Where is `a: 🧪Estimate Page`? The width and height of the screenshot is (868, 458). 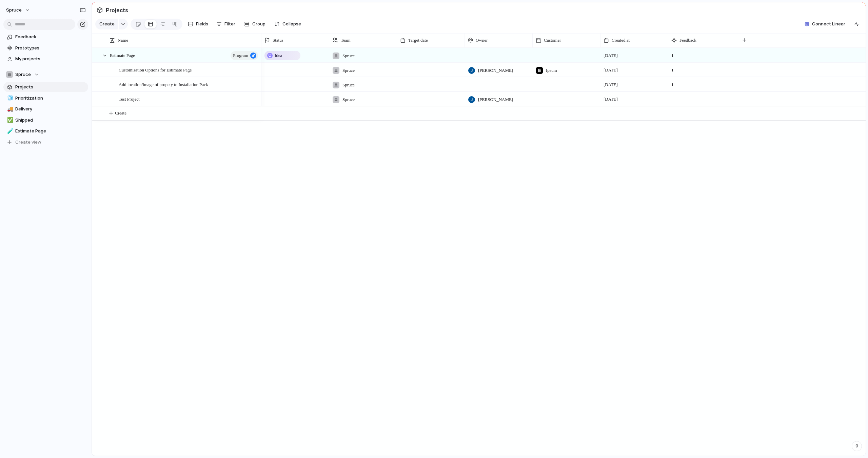 a: 🧪Estimate Page is located at coordinates (46, 131).